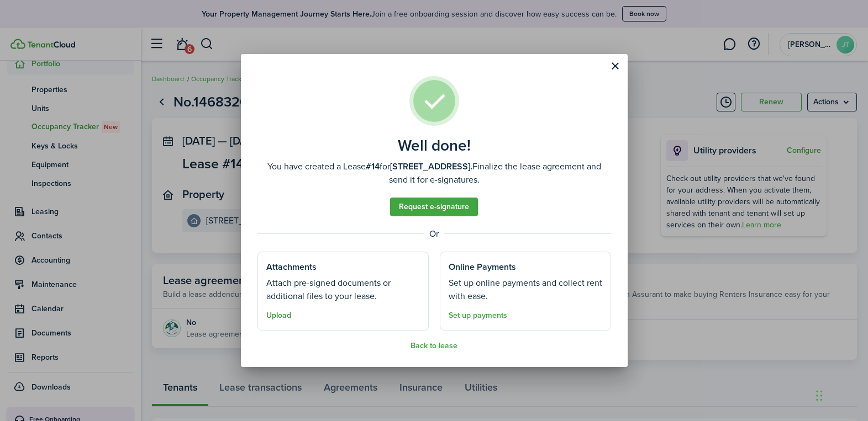  Describe the element at coordinates (435, 146) in the screenshot. I see `well-done-title: Well done!` at that location.